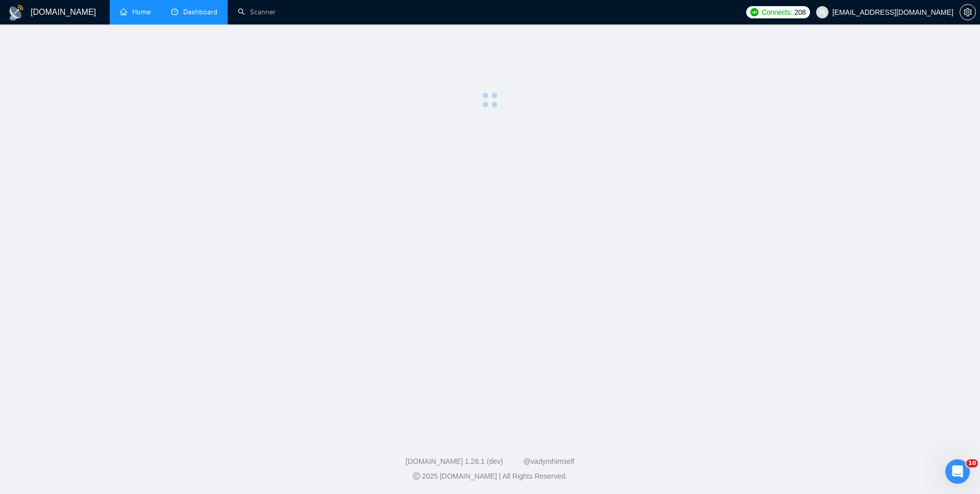 The height and width of the screenshot is (494, 980). Describe the element at coordinates (200, 12) in the screenshot. I see `span: Dashboard` at that location.